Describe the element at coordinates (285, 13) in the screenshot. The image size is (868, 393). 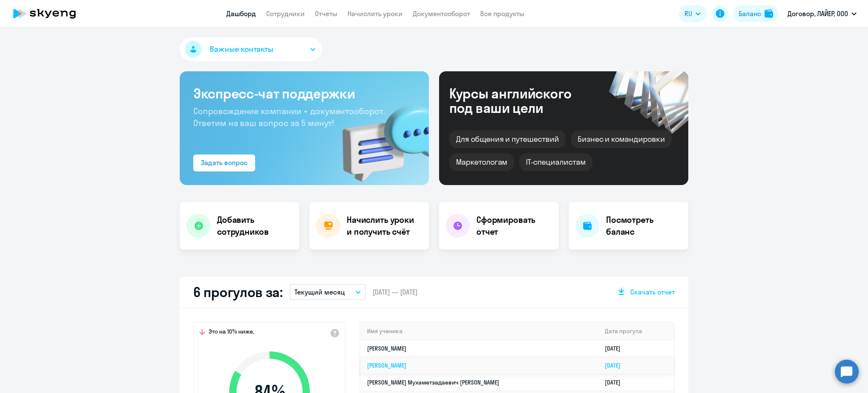
I see `a: Сотрудники` at that location.